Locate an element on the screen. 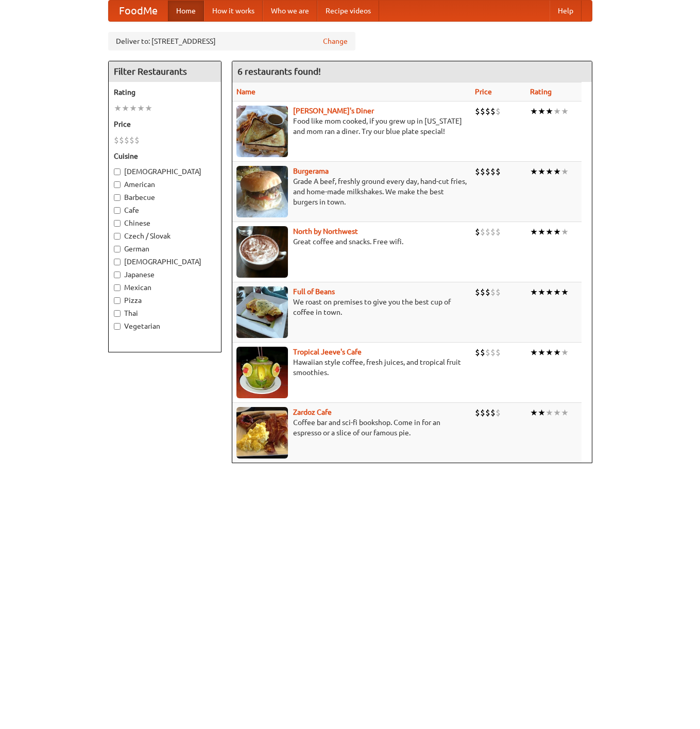  a: How it works is located at coordinates (233, 11).